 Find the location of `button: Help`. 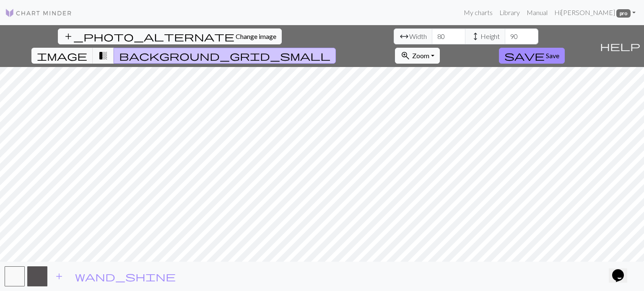

button: Help is located at coordinates (620, 46).